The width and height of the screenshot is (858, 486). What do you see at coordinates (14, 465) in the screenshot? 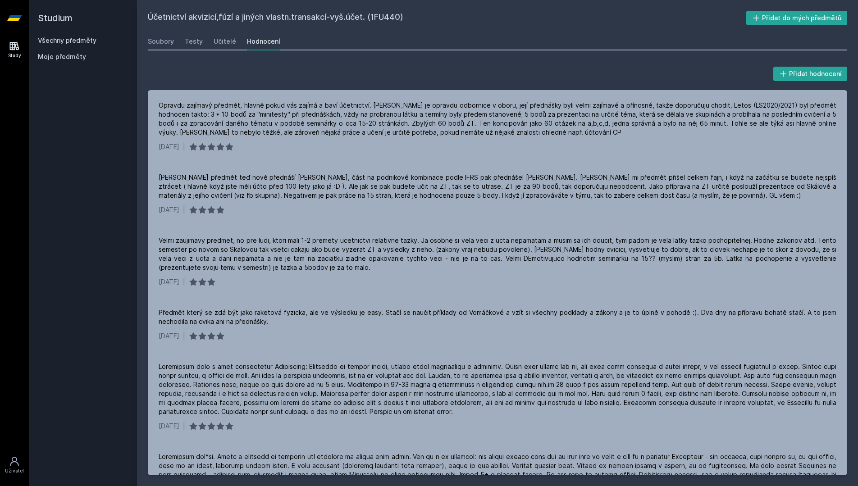
I see `a: Uživatel` at bounding box center [14, 465].